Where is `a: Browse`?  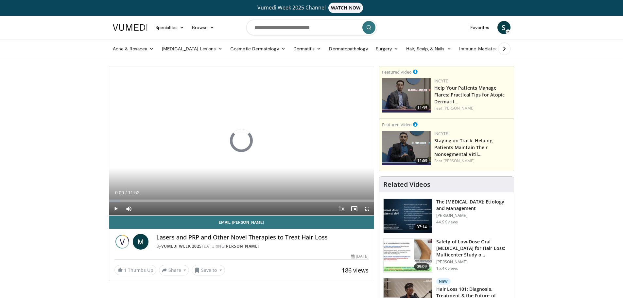 a: Browse is located at coordinates (203, 27).